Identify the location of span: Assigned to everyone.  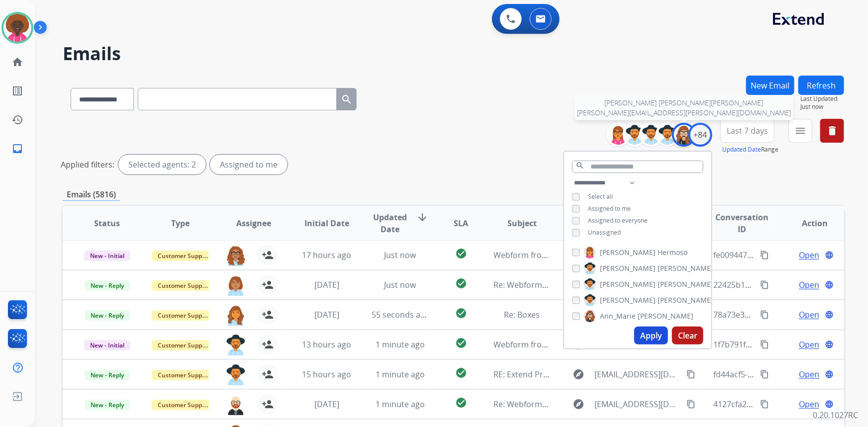
(618, 220).